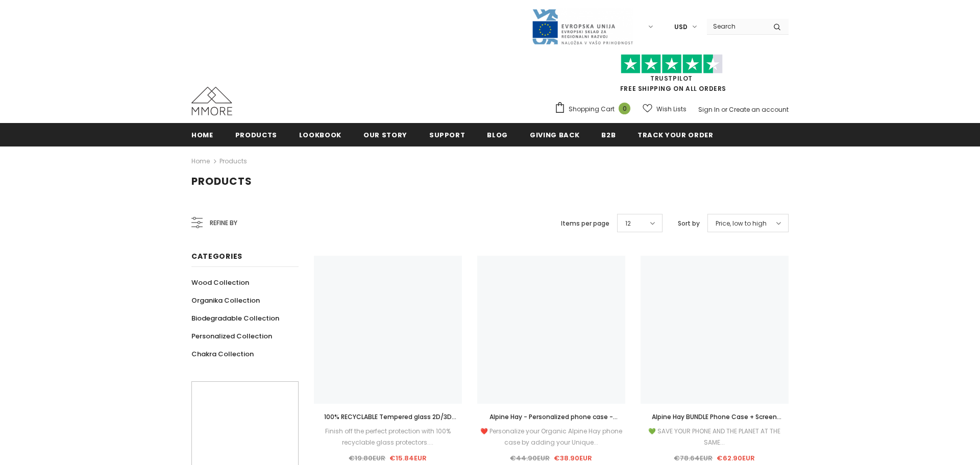 Image resolution: width=980 pixels, height=465 pixels. Describe the element at coordinates (232, 336) in the screenshot. I see `a: Personalized Collection` at that location.